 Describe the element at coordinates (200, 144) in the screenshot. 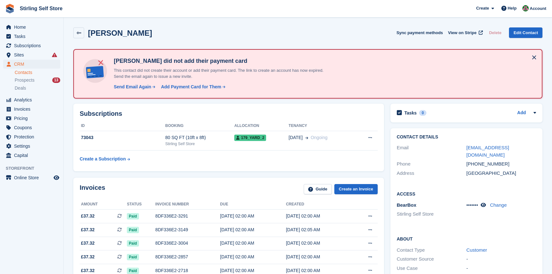

I see `div: Stirling Self Store` at that location.